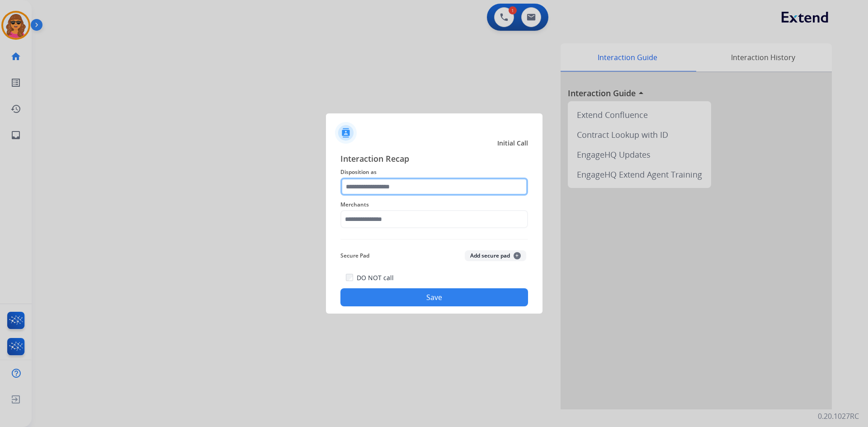 The image size is (868, 427). Describe the element at coordinates (434, 172) in the screenshot. I see `span: Disposition as` at that location.